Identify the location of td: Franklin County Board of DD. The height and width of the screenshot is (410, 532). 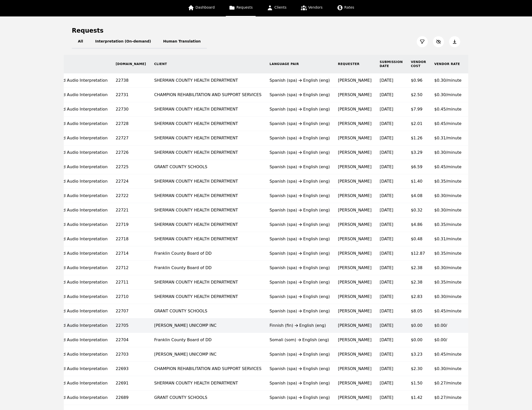
(208, 340).